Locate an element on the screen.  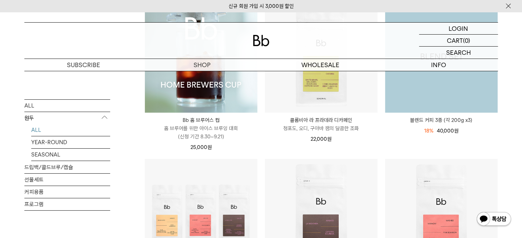
p: WHOLESALE is located at coordinates (320, 65).